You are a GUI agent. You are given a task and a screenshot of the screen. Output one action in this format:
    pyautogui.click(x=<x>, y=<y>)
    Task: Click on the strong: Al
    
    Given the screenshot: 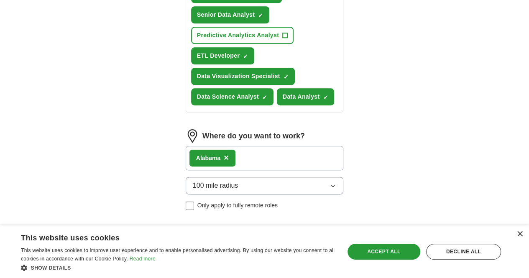 What is the action you would take?
    pyautogui.click(x=199, y=158)
    